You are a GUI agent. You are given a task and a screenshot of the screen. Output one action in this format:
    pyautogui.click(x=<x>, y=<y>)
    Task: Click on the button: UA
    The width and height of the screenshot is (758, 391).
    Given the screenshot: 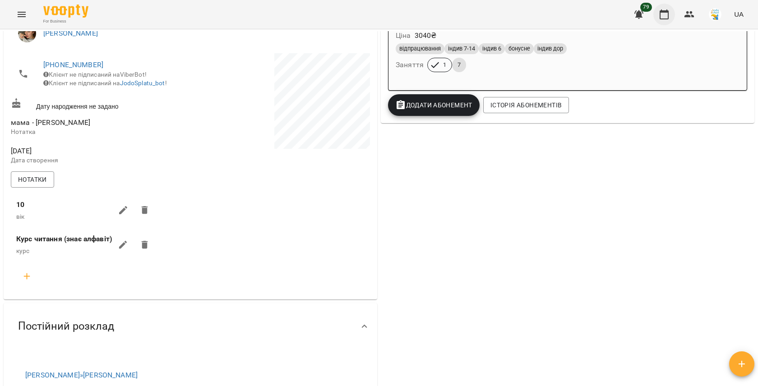 What is the action you would take?
    pyautogui.click(x=739, y=14)
    